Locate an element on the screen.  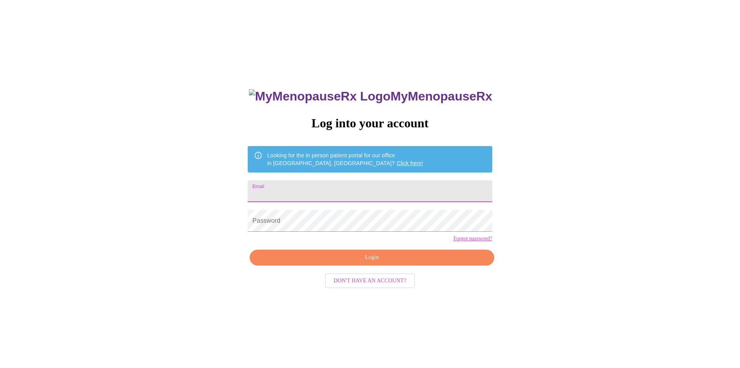
button: Don't have an account? is located at coordinates (370, 281).